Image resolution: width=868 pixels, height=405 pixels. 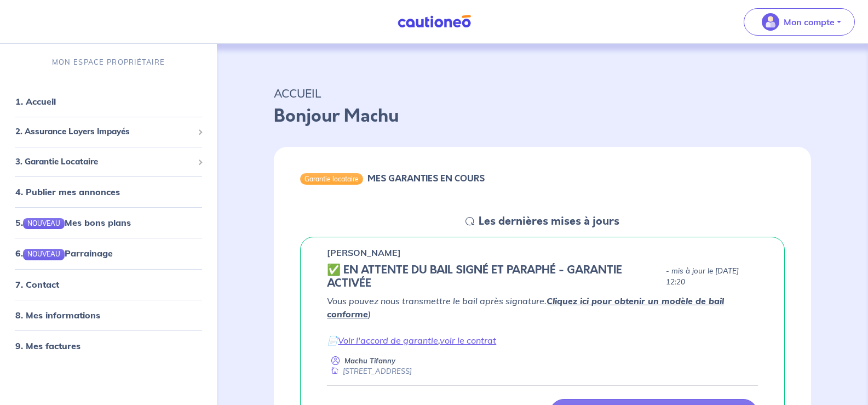 What do you see at coordinates (108, 253) in the screenshot?
I see `div: 6.NOUVEAUParrainage` at bounding box center [108, 253].